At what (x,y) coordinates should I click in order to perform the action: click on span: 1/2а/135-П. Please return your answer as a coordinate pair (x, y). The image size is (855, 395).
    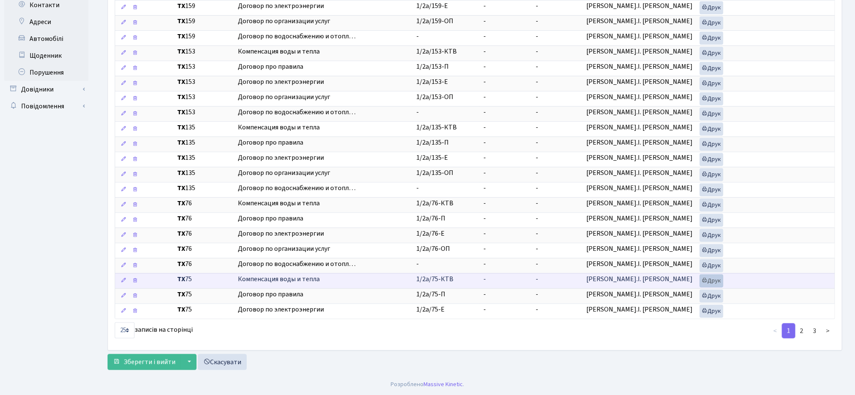
    Looking at the image, I should click on (433, 143).